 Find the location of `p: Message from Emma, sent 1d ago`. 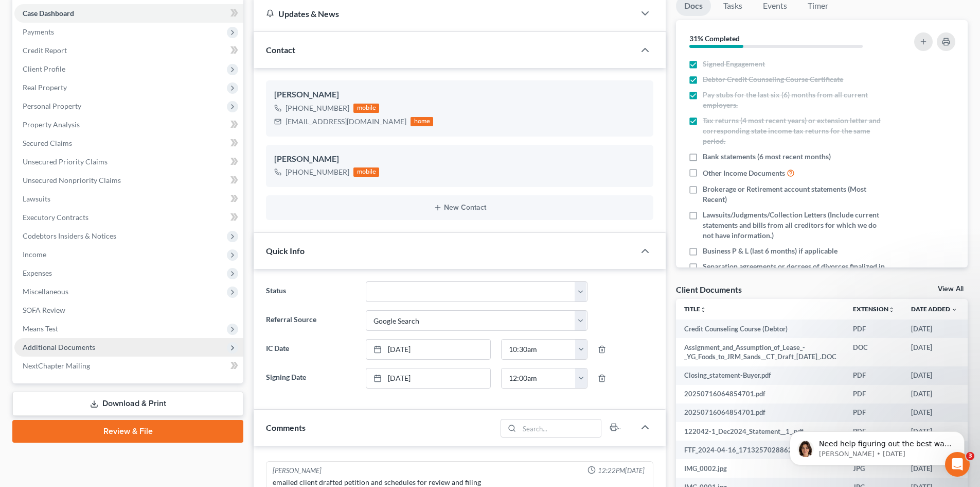

p: Message from Emma, sent 1d ago is located at coordinates (111, 87).